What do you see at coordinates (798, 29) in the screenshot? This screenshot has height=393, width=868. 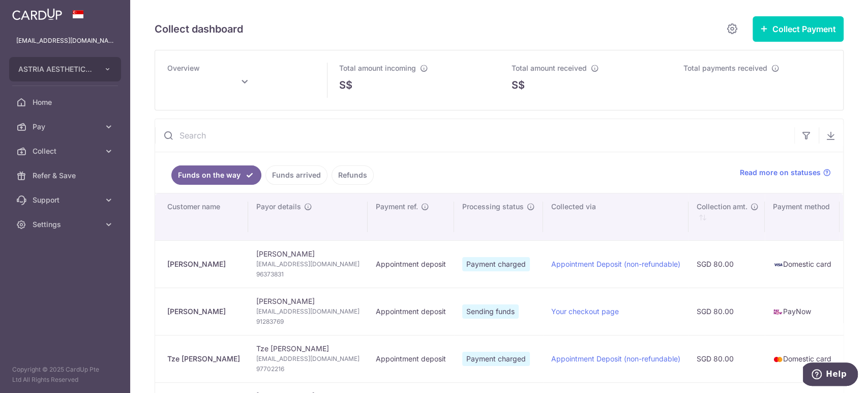 I see `button: Collect Payment` at bounding box center [798, 29].